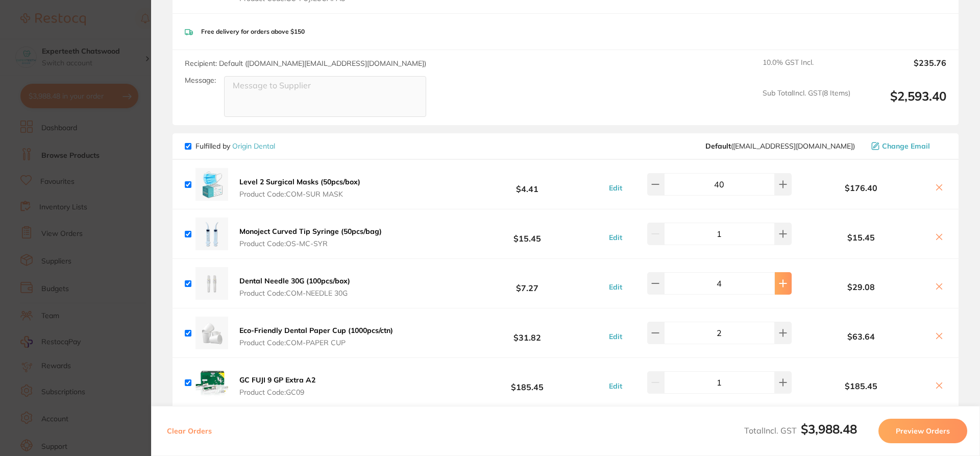 Image resolution: width=980 pixels, height=456 pixels. What do you see at coordinates (310, 243) in the screenshot?
I see `span: Product Code: OS-MC-SYR` at bounding box center [310, 243].